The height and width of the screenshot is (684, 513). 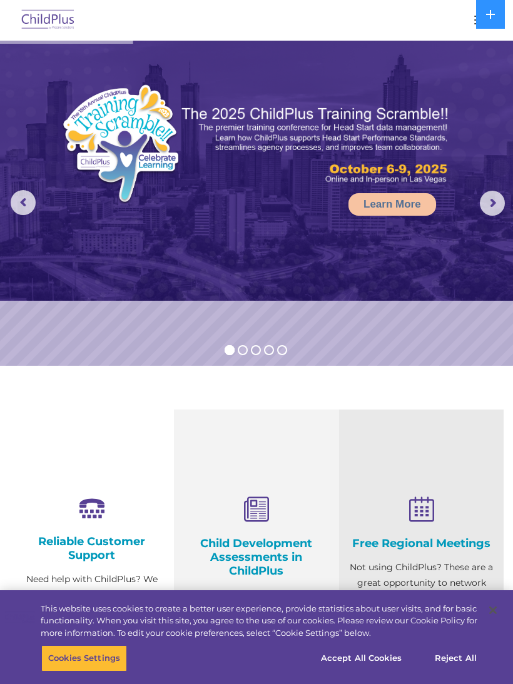 What do you see at coordinates (256, 634) in the screenshot?
I see `p: Experience and analyze child assessments and Head Start data management in one system with zero c...` at bounding box center [256, 634].